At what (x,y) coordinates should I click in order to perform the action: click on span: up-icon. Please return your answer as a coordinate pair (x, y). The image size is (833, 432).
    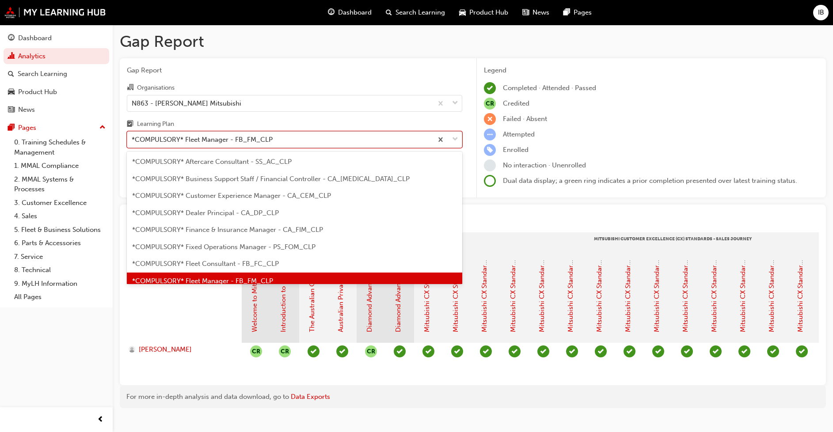
    Looking at the image, I should click on (103, 128).